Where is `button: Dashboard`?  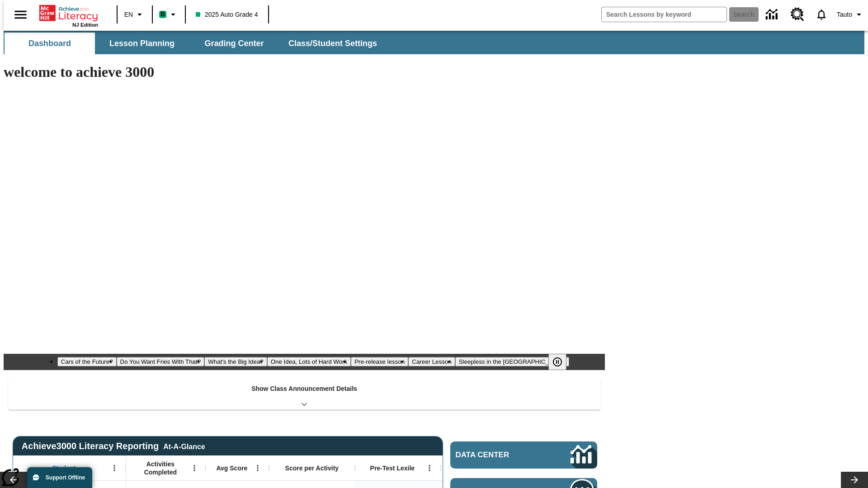 button: Dashboard is located at coordinates (50, 43).